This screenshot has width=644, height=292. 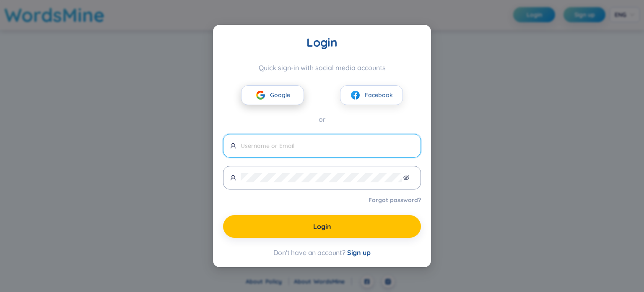 What do you see at coordinates (322, 227) in the screenshot?
I see `button: Login` at bounding box center [322, 227].